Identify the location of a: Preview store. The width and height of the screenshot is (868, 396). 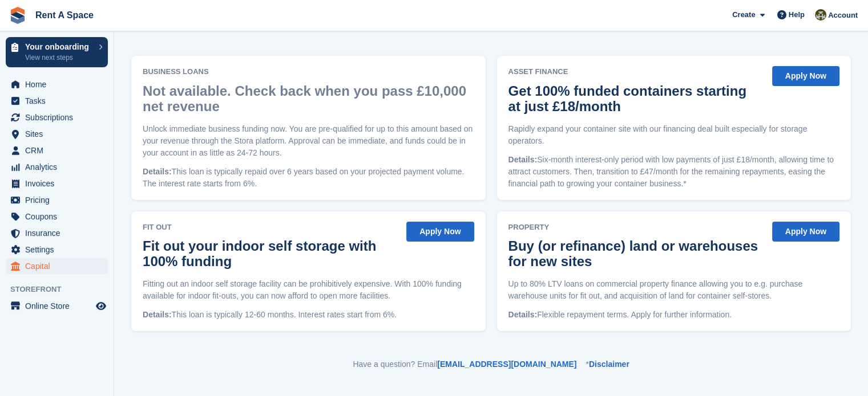
(101, 306).